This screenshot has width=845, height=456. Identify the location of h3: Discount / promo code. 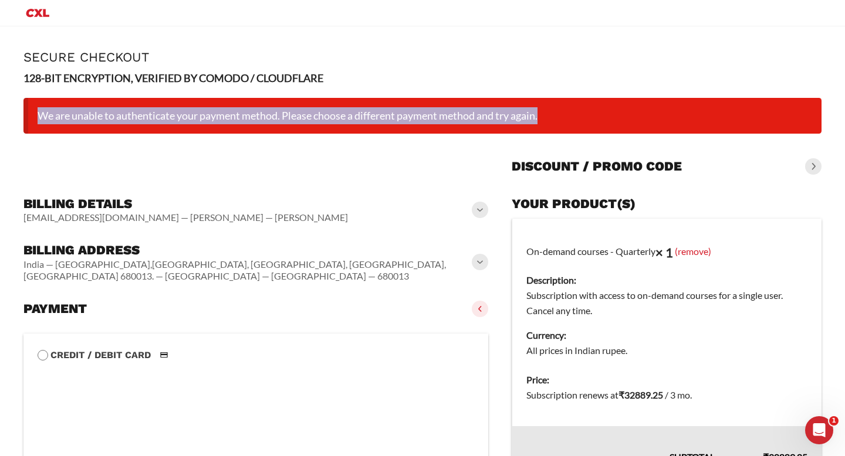
(597, 167).